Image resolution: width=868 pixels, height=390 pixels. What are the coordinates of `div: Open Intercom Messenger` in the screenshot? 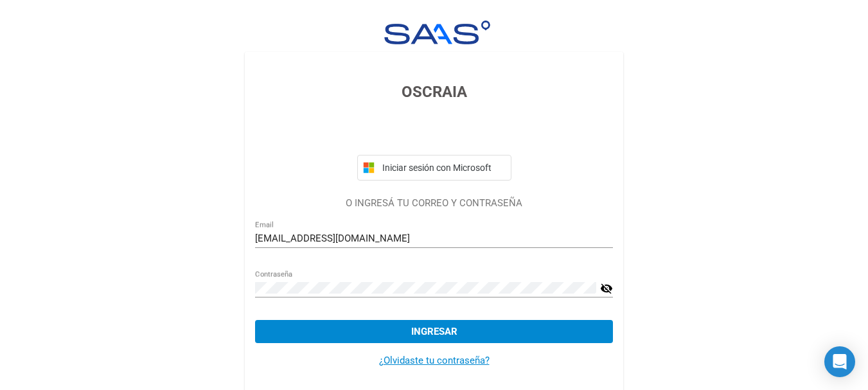 It's located at (840, 362).